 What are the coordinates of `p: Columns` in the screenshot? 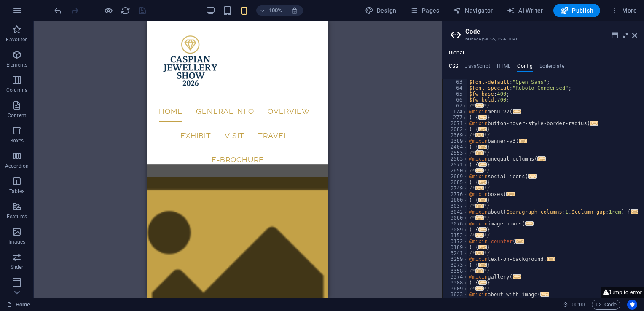 It's located at (17, 90).